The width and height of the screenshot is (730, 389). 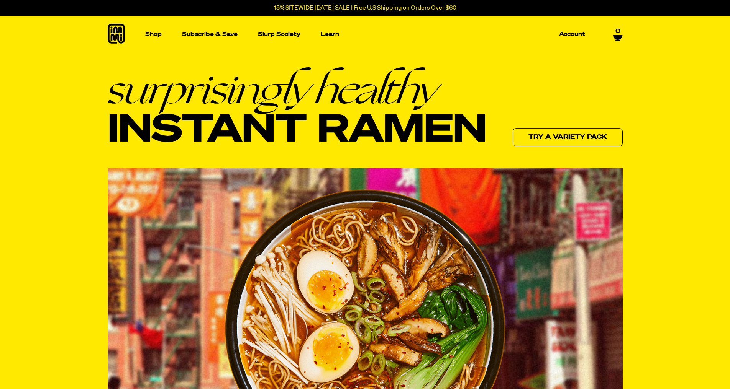 I want to click on a: Subscribe & Save, so click(x=209, y=34).